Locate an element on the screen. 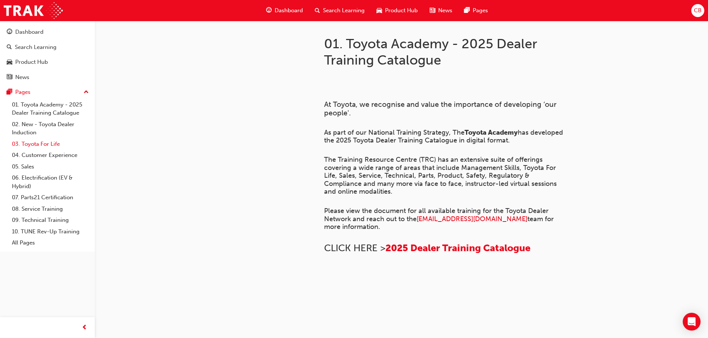 The height and width of the screenshot is (338, 708). a: search-iconSearch Learning is located at coordinates (339, 10).